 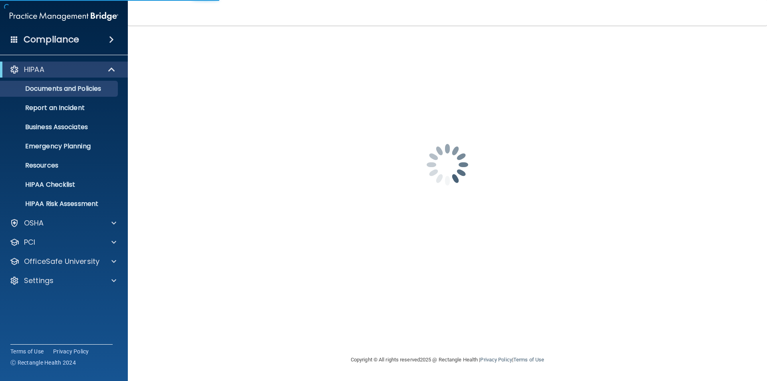 I want to click on p: OSHA, so click(x=34, y=223).